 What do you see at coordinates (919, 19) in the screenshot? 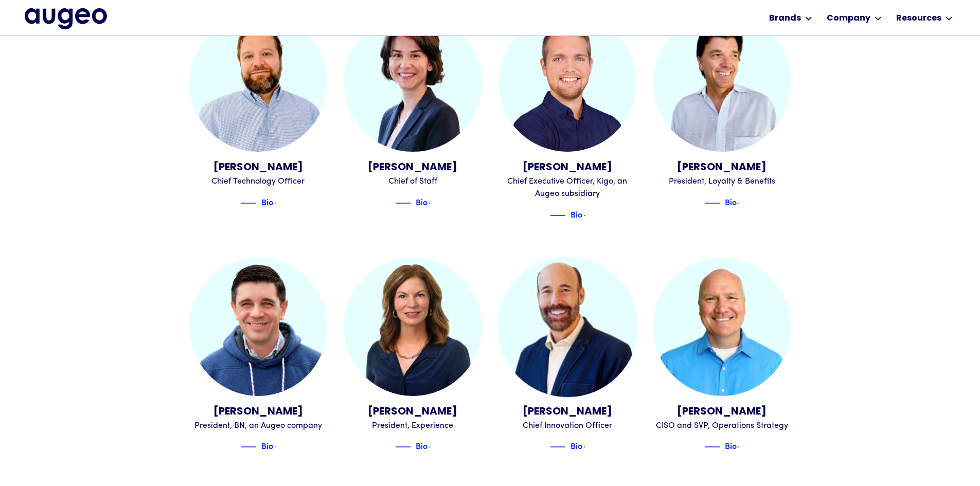
I see `div: Resources` at bounding box center [919, 19].